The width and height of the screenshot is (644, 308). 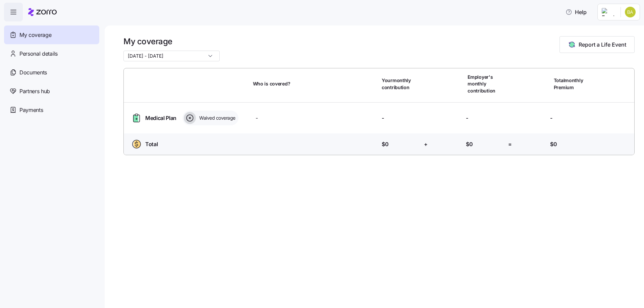 I want to click on a: Partners hub, so click(x=52, y=91).